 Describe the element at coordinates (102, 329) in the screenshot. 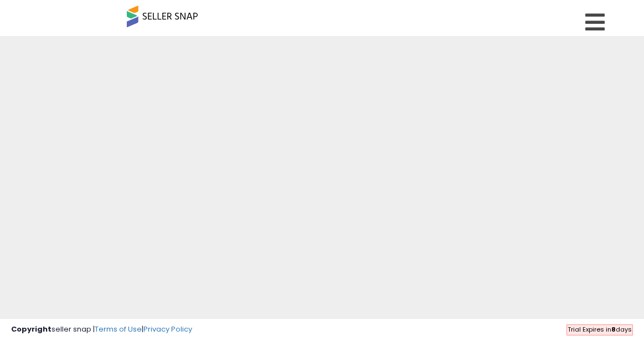

I see `div: seller snap | |` at that location.